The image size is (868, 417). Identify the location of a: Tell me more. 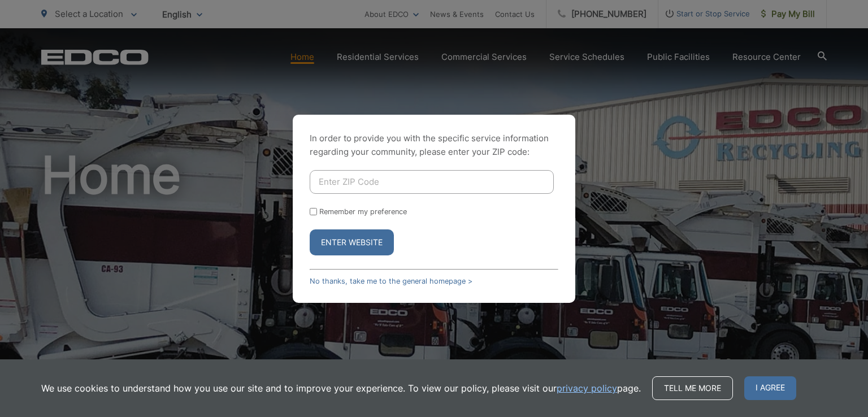
(692, 388).